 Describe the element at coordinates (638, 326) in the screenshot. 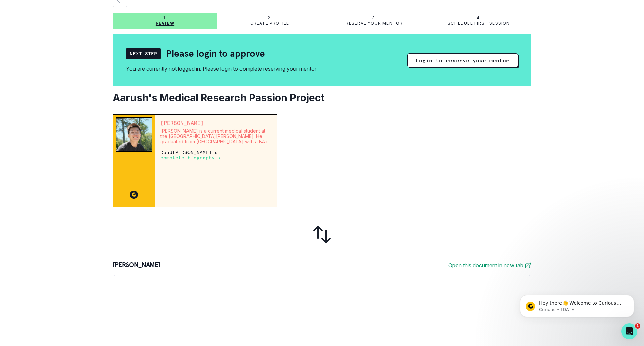

I see `span: 1` at that location.